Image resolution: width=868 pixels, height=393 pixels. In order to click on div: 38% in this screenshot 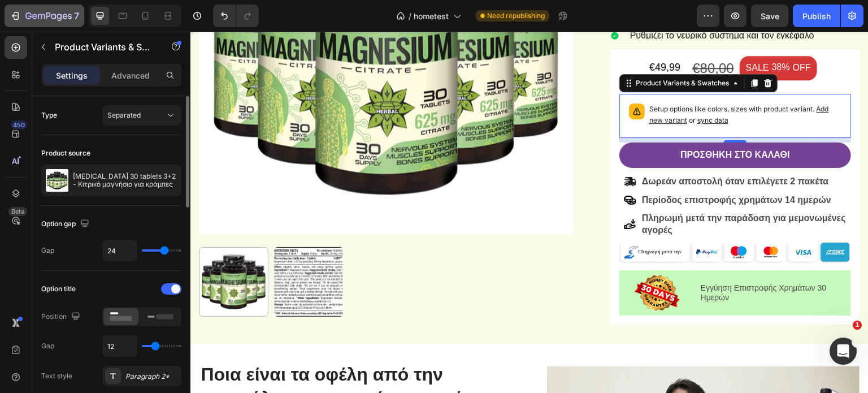, I will do `click(591, 36)`.